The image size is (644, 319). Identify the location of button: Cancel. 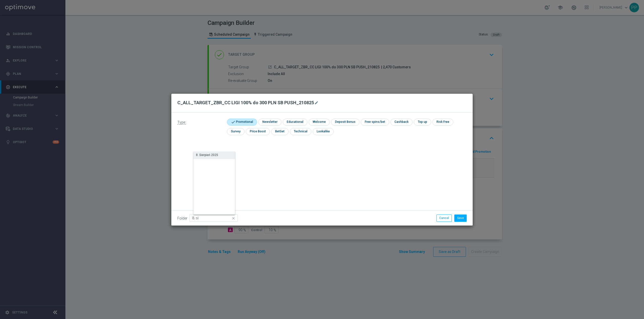
(444, 218).